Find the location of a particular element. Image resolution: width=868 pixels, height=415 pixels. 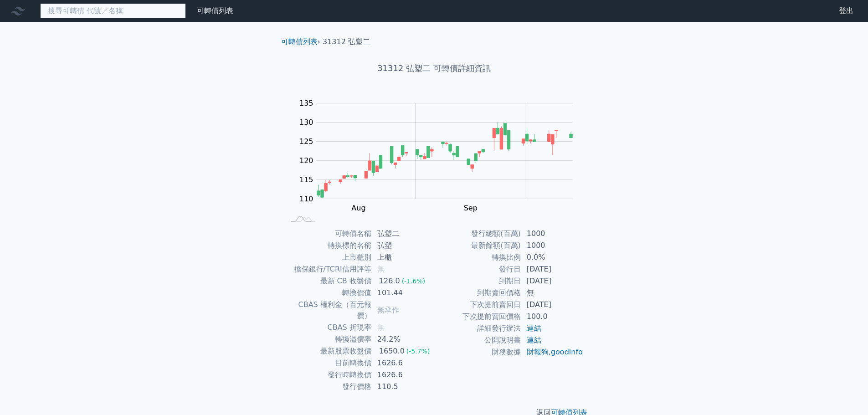

tspan: Aug is located at coordinates (358, 208).